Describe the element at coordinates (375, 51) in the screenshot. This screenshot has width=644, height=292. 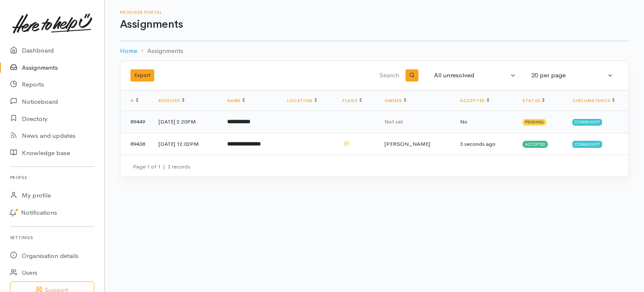
I see `nav: breadcrumb` at that location.